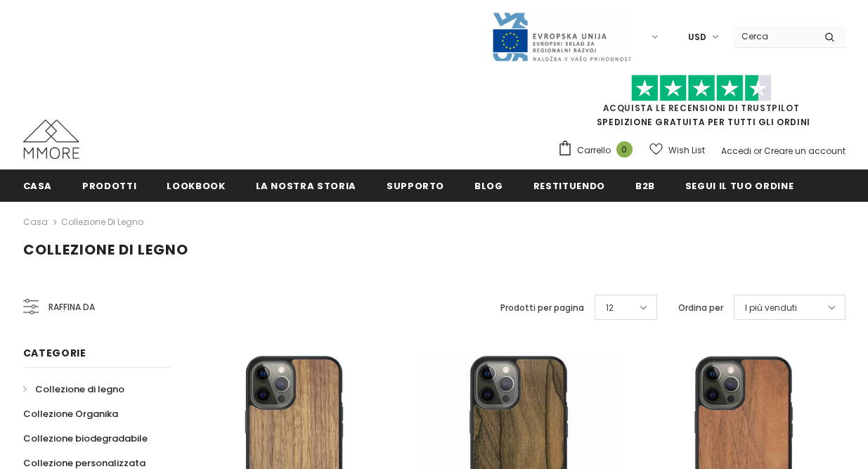 The width and height of the screenshot is (868, 469). Describe the element at coordinates (739, 186) in the screenshot. I see `span: Segui il tuo ordine` at that location.